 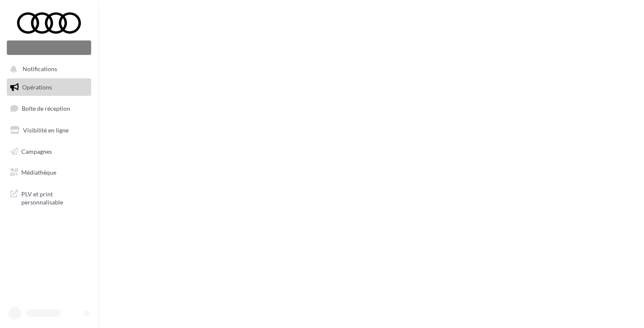 I want to click on a: Campagnes, so click(x=49, y=151).